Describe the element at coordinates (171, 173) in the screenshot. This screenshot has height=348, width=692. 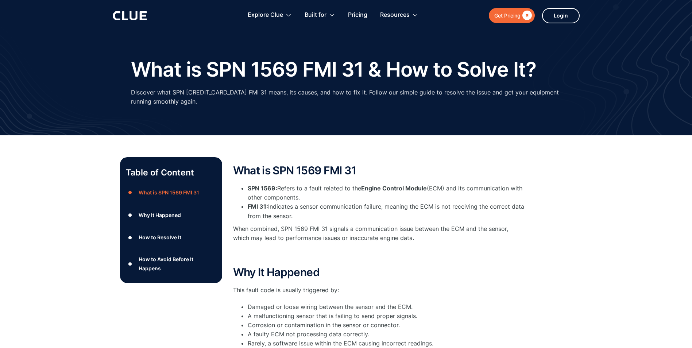
I see `p: Table of Content` at that location.